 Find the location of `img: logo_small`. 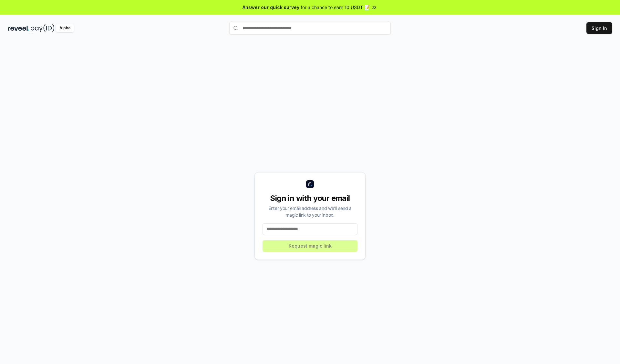

img: logo_small is located at coordinates (310, 184).